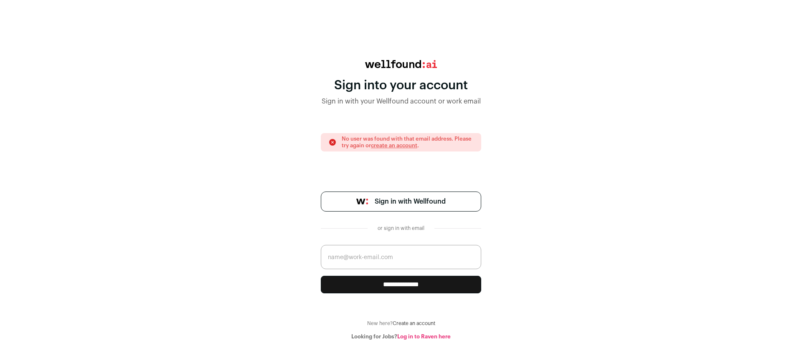 The height and width of the screenshot is (358, 802). Describe the element at coordinates (401, 257) in the screenshot. I see `input: name@work-email.com` at that location.